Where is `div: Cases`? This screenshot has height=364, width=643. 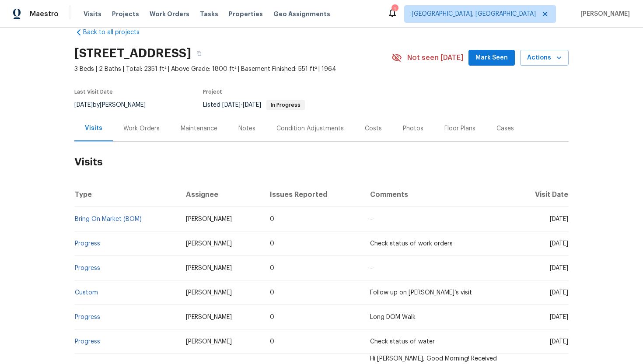 div: Cases is located at coordinates (505, 129).